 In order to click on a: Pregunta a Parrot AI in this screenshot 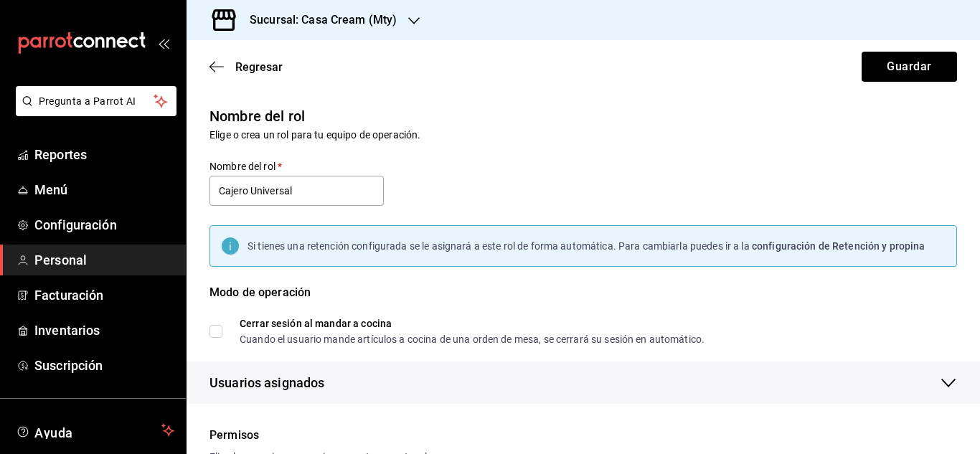, I will do `click(93, 111)`.